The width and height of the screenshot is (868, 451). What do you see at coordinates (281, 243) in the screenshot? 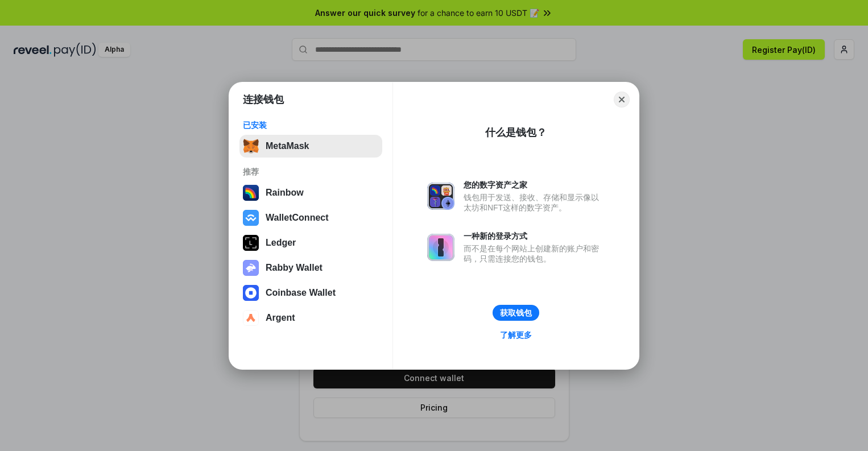
I see `div: Ledger` at bounding box center [281, 243].